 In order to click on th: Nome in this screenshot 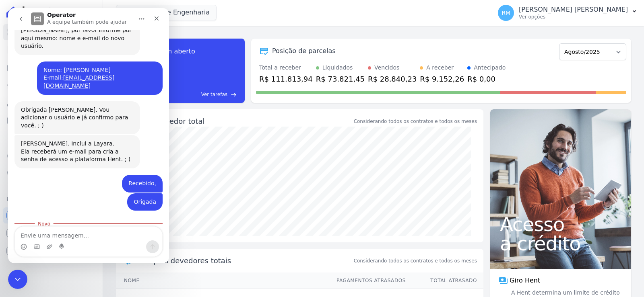, I will do `click(222, 280)`.